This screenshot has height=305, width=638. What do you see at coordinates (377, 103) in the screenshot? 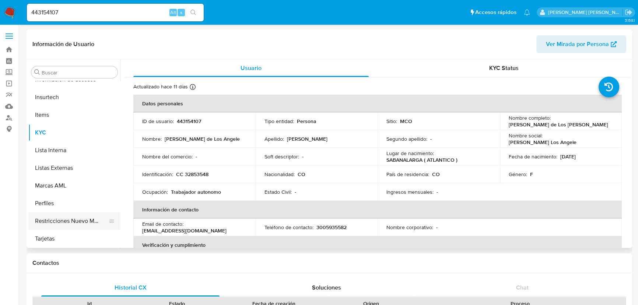
I see `th: Datos personales` at bounding box center [377, 103].